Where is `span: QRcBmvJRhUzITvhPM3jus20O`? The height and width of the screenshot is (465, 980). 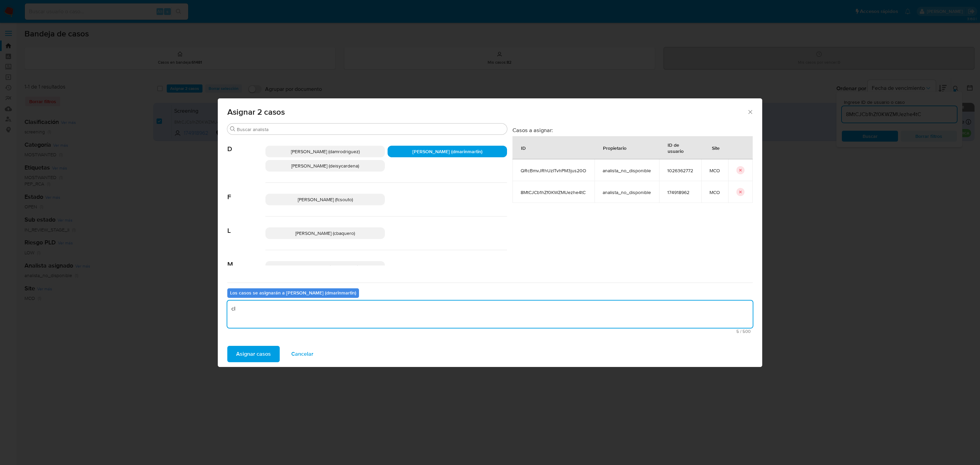
span: QRcBmvJRhUzITvhPM3jus20O is located at coordinates (553, 171).